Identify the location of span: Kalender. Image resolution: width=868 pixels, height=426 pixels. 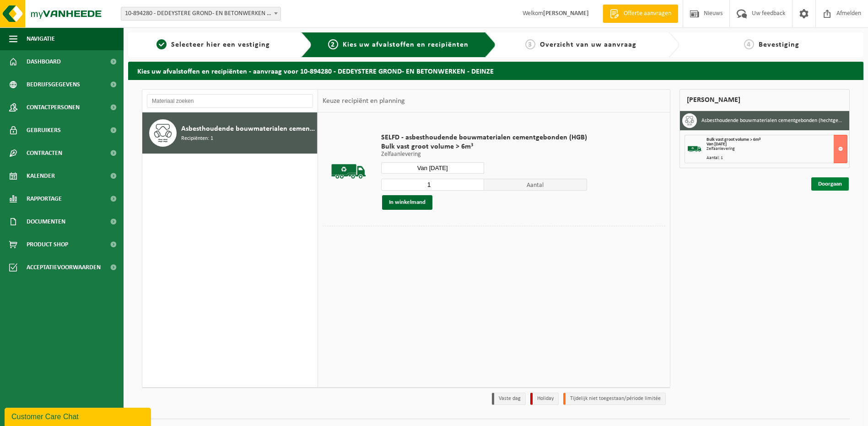
(41, 176).